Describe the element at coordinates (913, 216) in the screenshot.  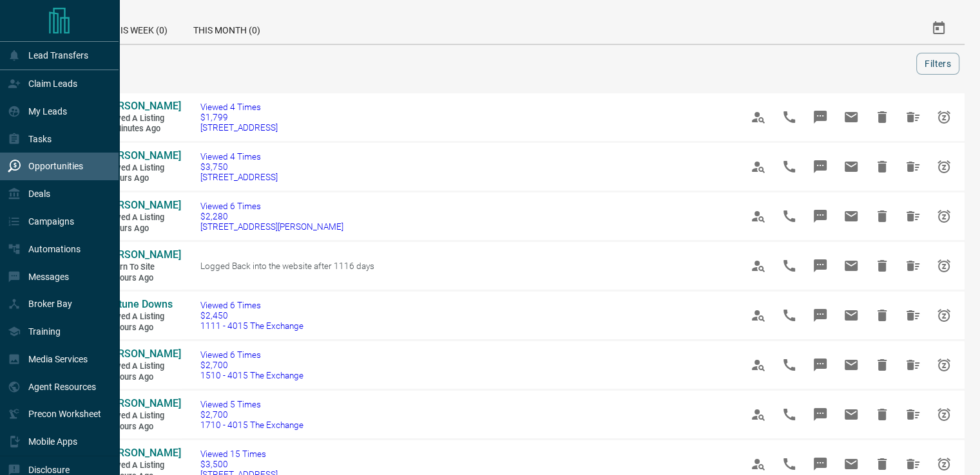
I see `span: Hide All from Hannah Luk` at that location.